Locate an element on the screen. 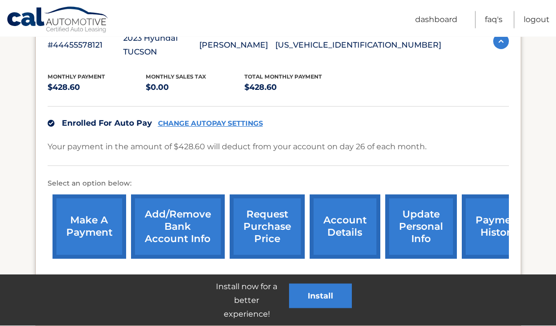  span: Total Monthly Payment is located at coordinates (283, 77).